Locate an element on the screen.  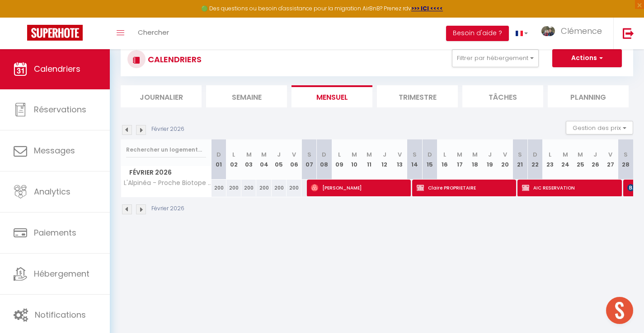
strong: >>> ICI <<<< is located at coordinates (427, 8).